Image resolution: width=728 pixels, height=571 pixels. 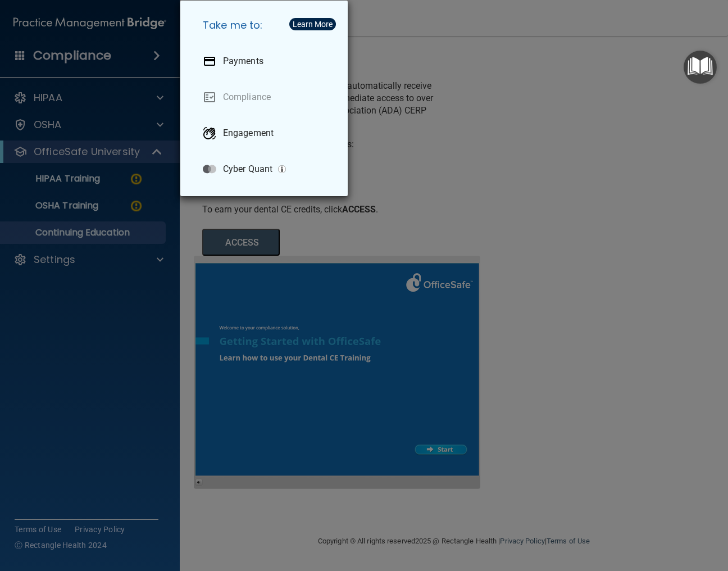 What do you see at coordinates (248, 169) in the screenshot?
I see `p: Cyber Quant` at bounding box center [248, 169].